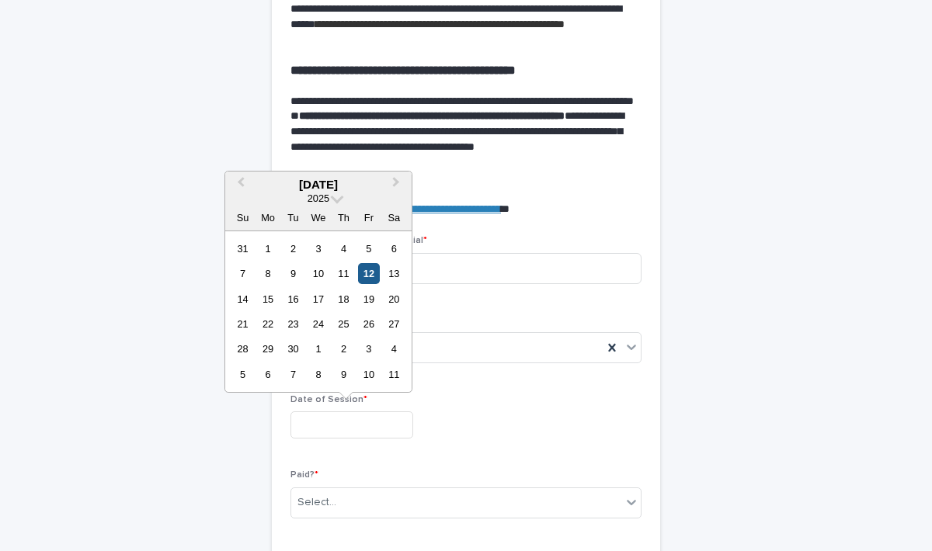 This screenshot has width=932, height=551. Describe the element at coordinates (343, 217) in the screenshot. I see `div: Th` at that location.